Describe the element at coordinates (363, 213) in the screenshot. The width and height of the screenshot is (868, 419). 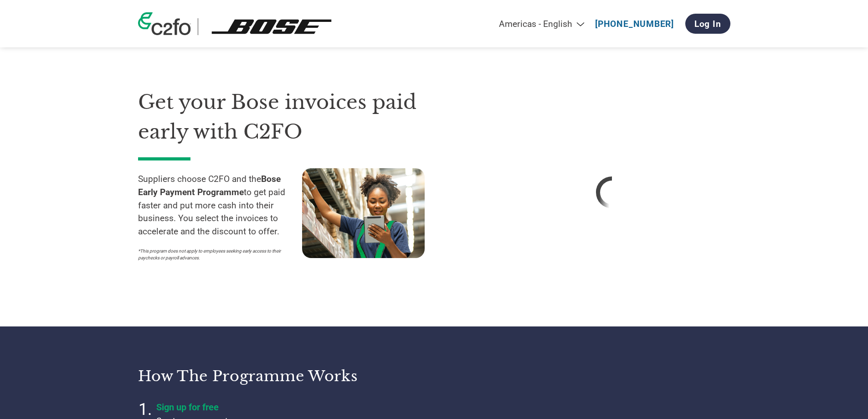
I see `img: supply chain worker` at that location.